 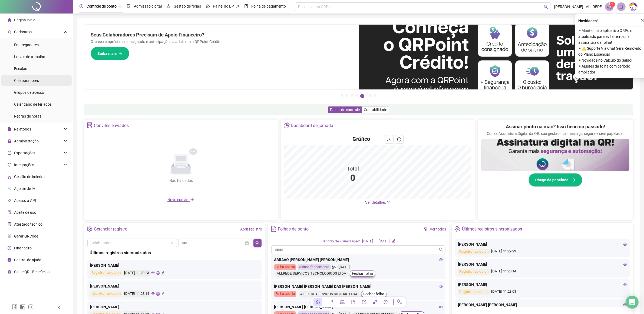 I want to click on span: pushpin, so click(x=238, y=6).